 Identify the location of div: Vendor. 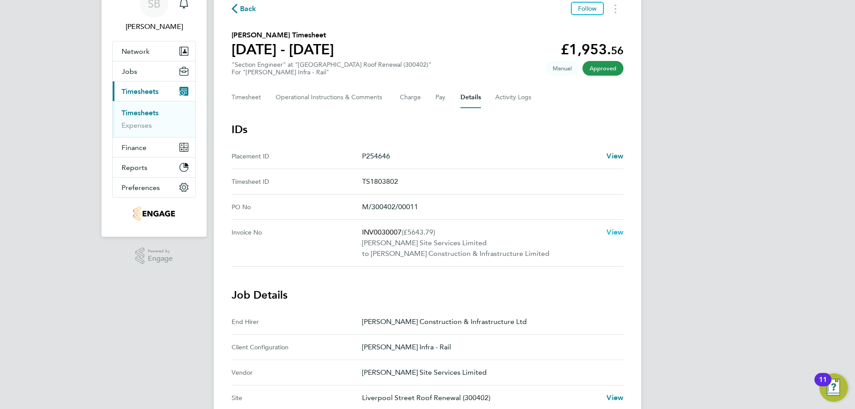
(297, 373).